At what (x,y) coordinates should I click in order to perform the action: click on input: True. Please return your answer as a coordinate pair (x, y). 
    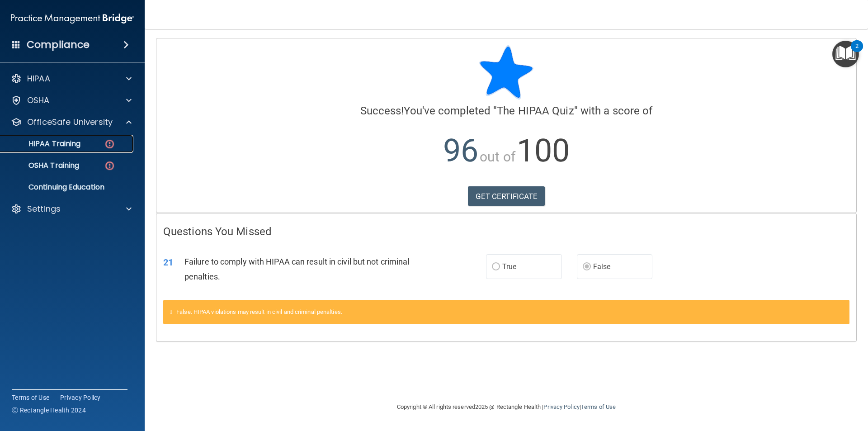
    Looking at the image, I should click on (495, 267).